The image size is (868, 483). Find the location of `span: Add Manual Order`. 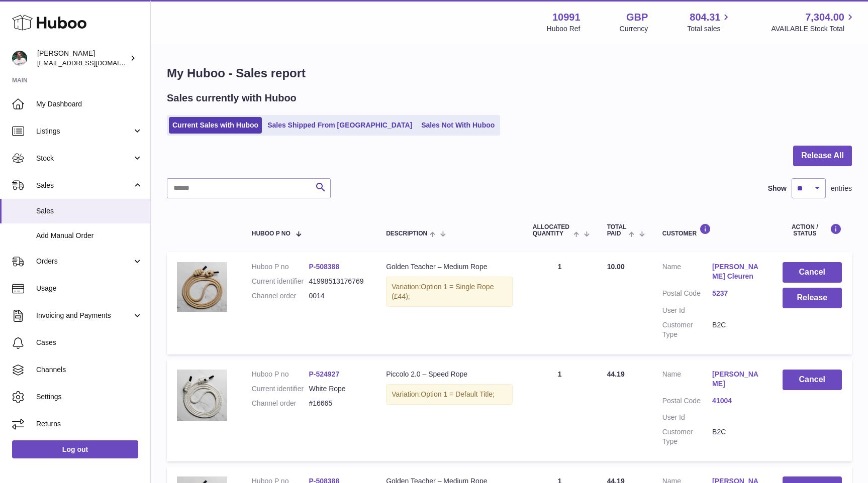

span: Add Manual Order is located at coordinates (90, 236).